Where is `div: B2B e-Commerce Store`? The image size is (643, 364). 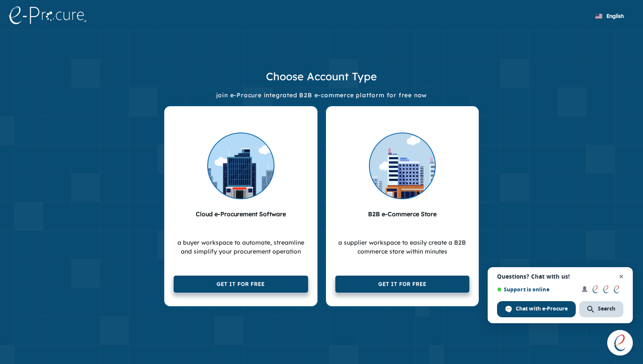 div: B2B e-Commerce Store is located at coordinates (402, 219).